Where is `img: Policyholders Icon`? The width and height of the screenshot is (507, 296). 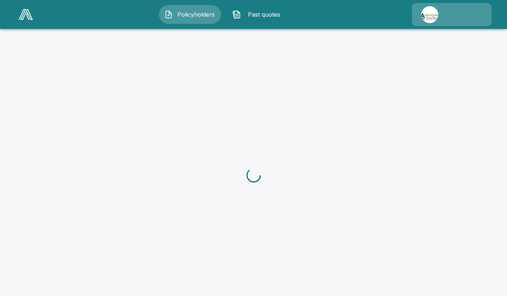
img: Policyholders Icon is located at coordinates (169, 14).